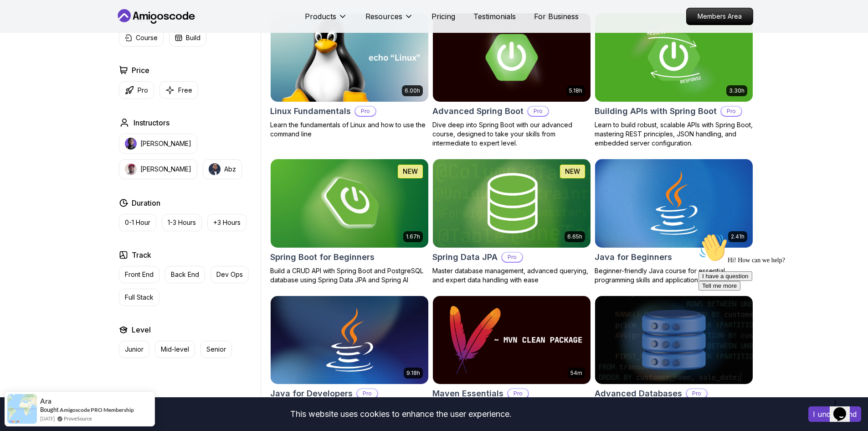  I want to click on p: Dive deep into Spring Boot with our advanced course, designed to take your skills from intermedia..., so click(512, 134).